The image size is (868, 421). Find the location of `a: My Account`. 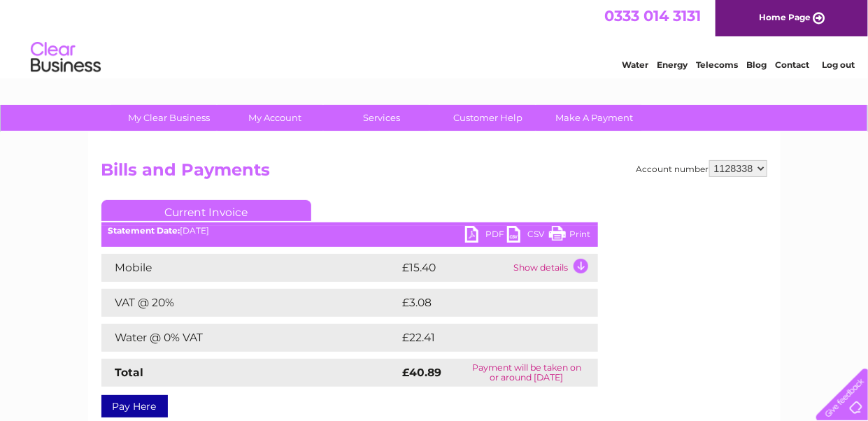

a: My Account is located at coordinates (275, 117).